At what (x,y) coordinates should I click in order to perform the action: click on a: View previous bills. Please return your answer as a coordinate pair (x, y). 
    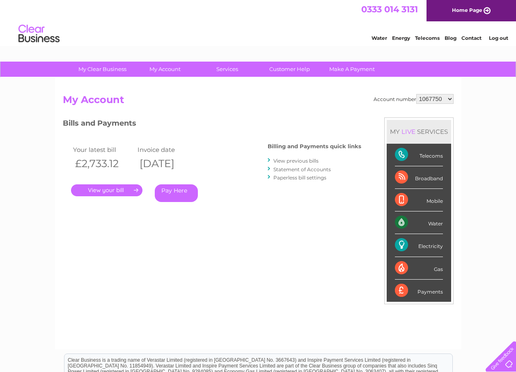
    Looking at the image, I should click on (296, 160).